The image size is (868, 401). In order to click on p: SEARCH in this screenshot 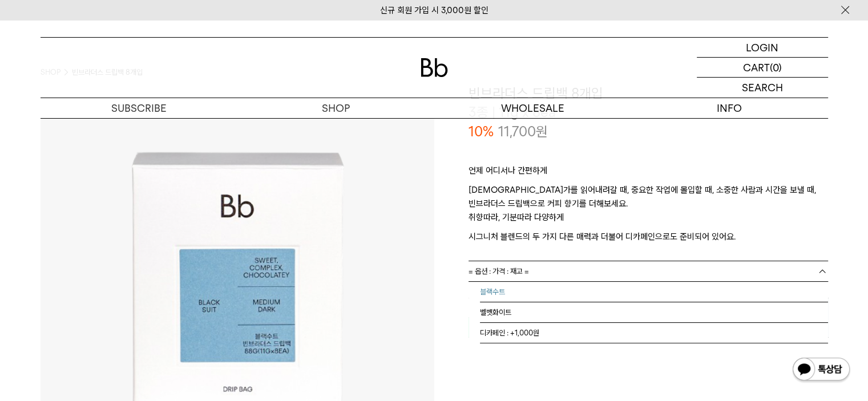, I will do `click(763, 87)`.